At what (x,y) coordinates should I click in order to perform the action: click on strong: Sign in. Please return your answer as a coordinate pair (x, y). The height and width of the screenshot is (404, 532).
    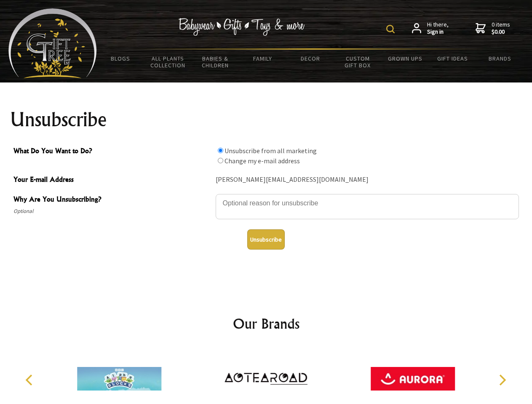
    Looking at the image, I should click on (437, 32).